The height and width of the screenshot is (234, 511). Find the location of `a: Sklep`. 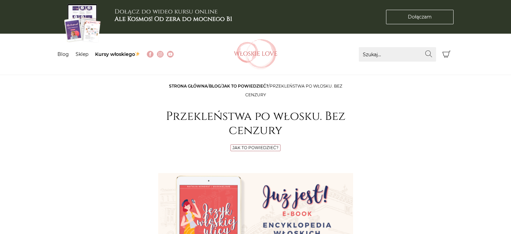

a: Sklep is located at coordinates (82, 54).